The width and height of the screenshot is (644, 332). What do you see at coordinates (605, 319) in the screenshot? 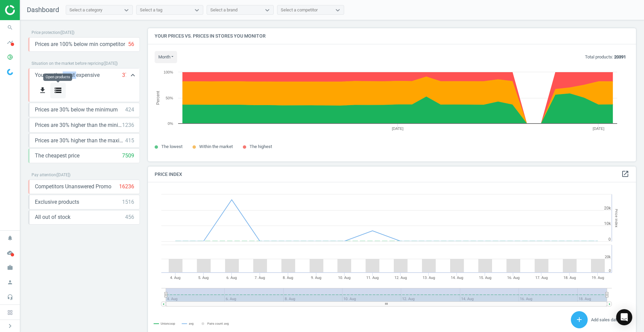
I see `span: Add sales data` at bounding box center [605, 319].